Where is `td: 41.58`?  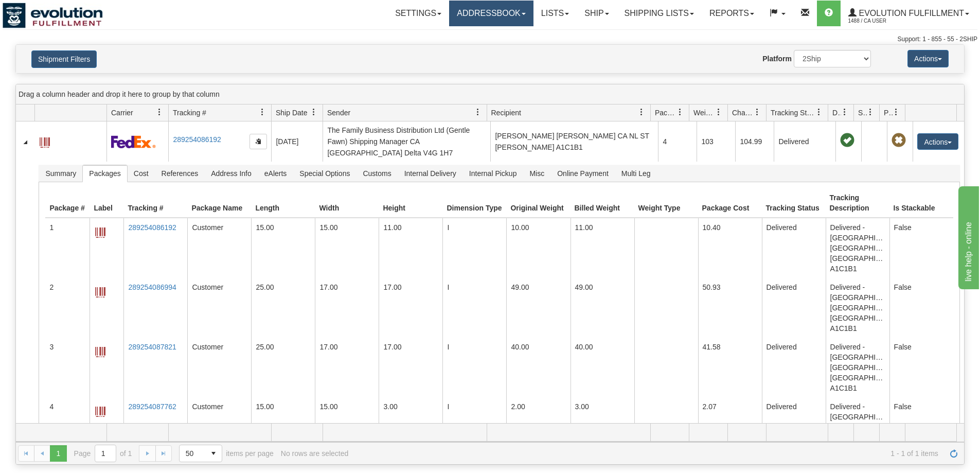 td: 41.58 is located at coordinates (730, 367).